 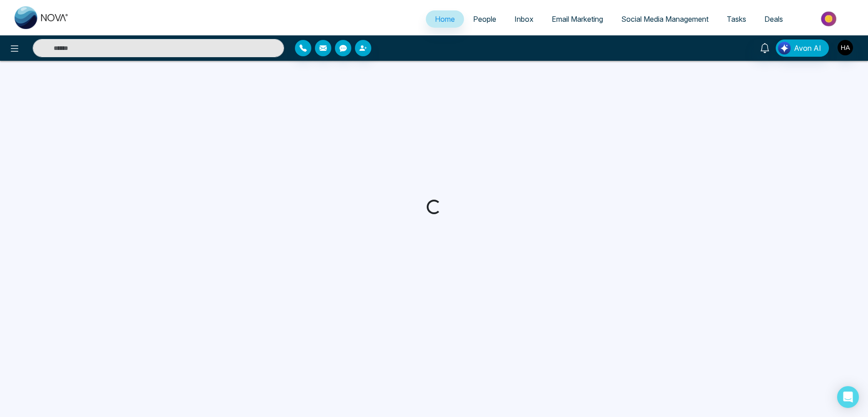 I want to click on span: Home, so click(x=445, y=19).